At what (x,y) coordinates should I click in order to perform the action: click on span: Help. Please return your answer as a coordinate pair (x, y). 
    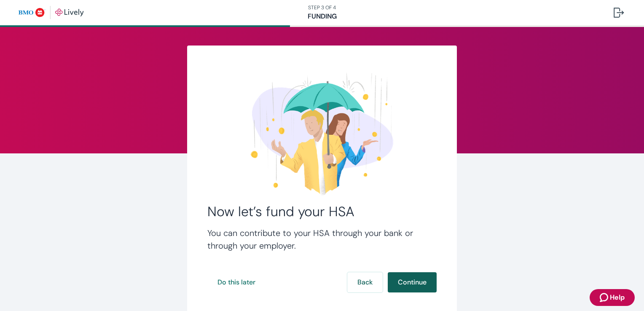
    Looking at the image, I should click on (617, 298).